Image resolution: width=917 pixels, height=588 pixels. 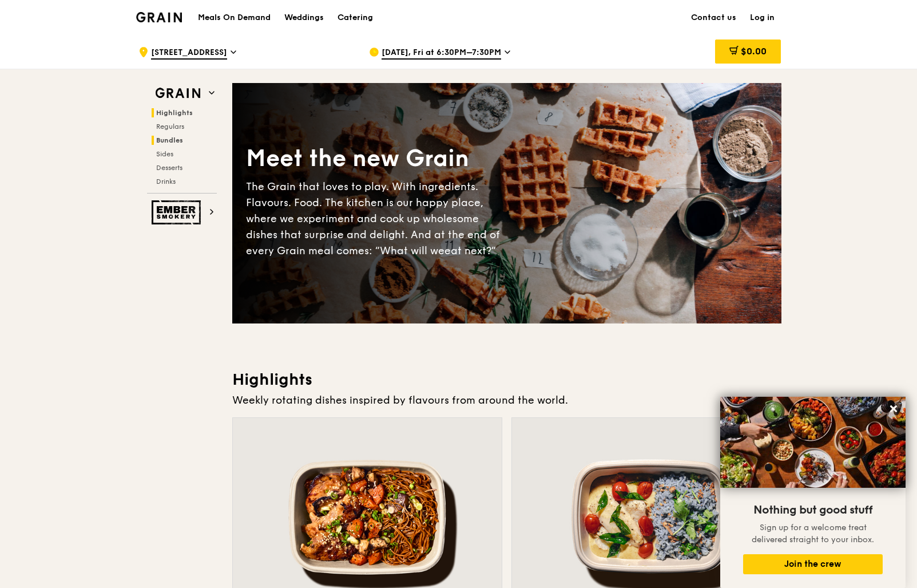 I want to click on a: Catering, so click(x=355, y=18).